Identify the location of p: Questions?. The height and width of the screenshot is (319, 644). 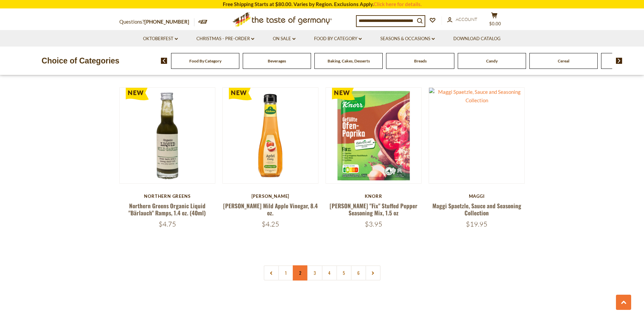
(157, 22).